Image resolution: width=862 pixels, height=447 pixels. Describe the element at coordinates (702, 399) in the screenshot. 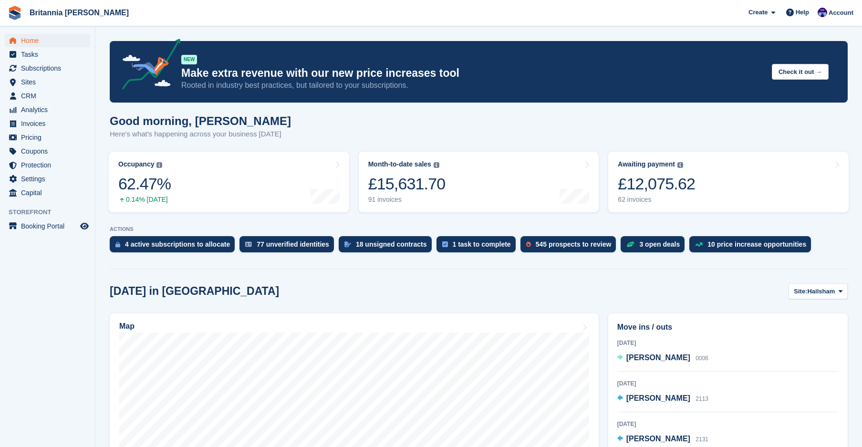

I see `span: 2113` at that location.